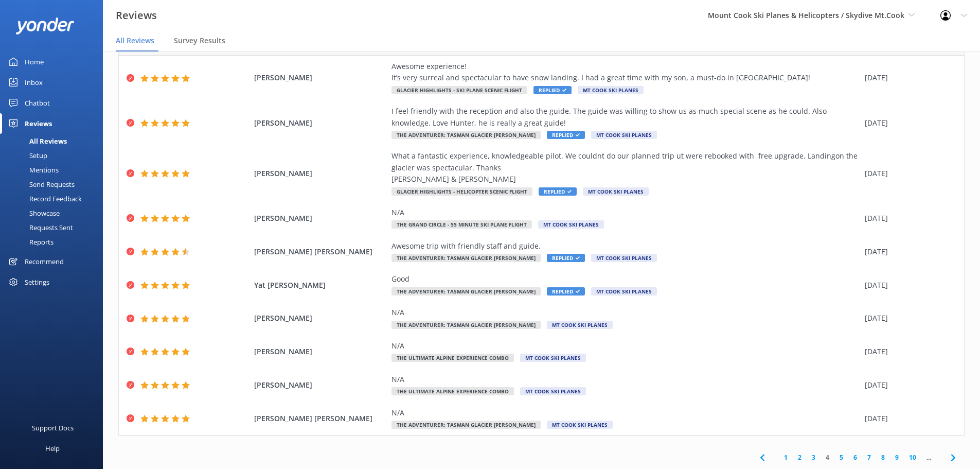 The width and height of the screenshot is (980, 469). I want to click on a: 1, so click(785, 457).